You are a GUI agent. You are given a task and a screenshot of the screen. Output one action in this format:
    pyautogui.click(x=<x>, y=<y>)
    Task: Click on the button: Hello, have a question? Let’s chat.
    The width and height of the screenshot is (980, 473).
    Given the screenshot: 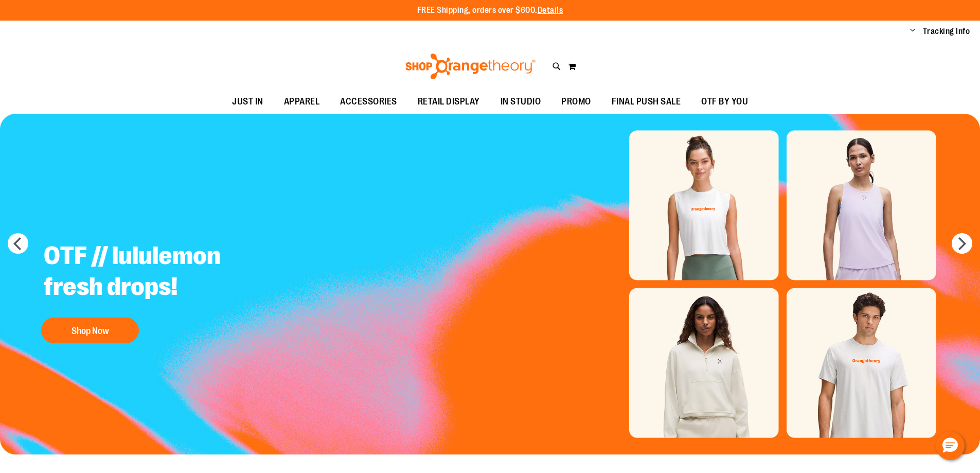 What is the action you would take?
    pyautogui.click(x=950, y=445)
    